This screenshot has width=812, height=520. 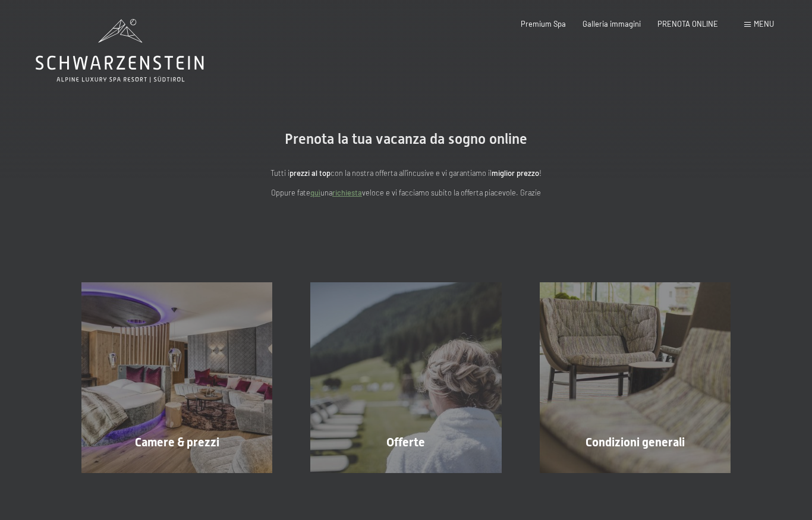 What do you see at coordinates (634, 443) in the screenshot?
I see `span: Condizioni generali` at bounding box center [634, 443].